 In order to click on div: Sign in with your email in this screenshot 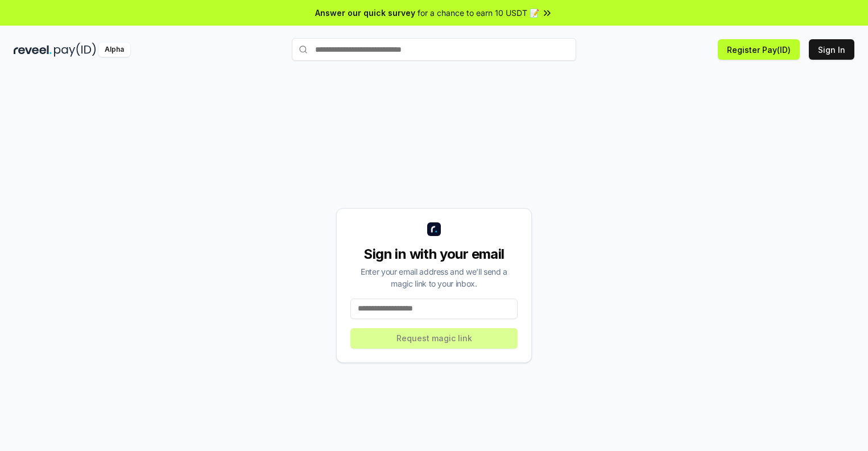, I will do `click(434, 254)`.